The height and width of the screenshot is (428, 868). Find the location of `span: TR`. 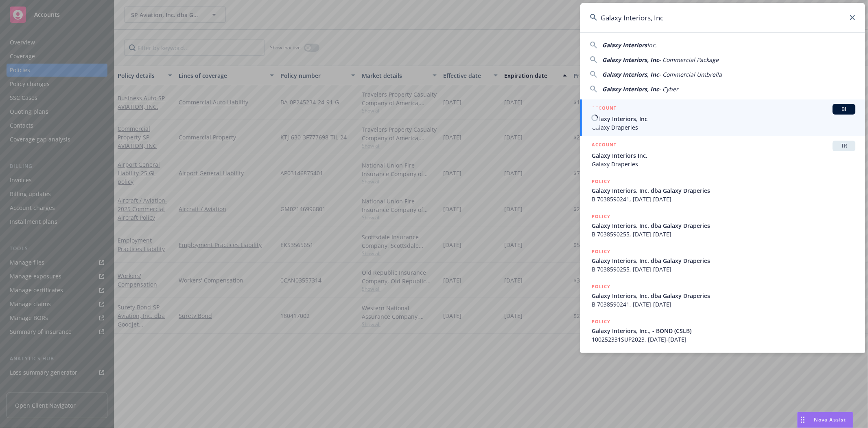

span: TR is located at coordinates (844, 146).